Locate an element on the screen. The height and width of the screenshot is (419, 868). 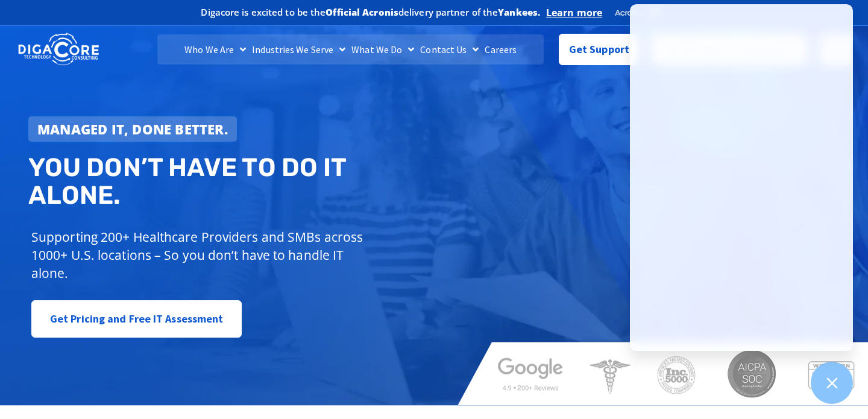
a: Learn more is located at coordinates (574, 13).